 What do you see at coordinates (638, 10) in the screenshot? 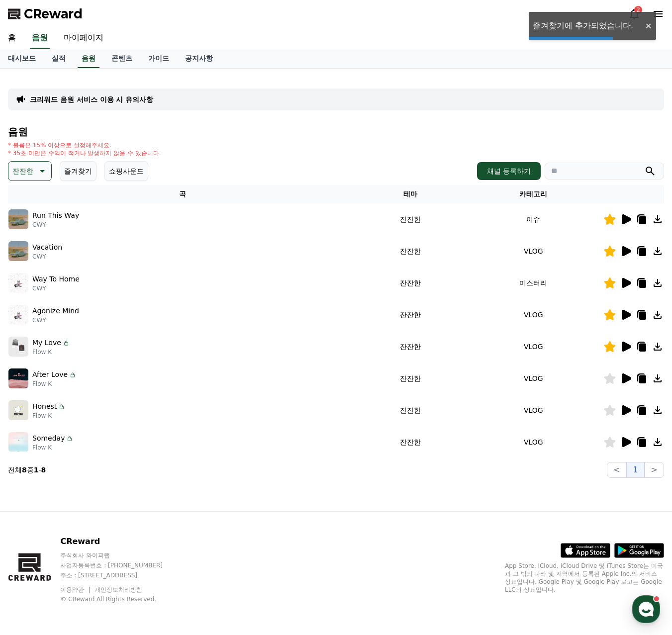
I see `div: 2` at bounding box center [638, 10].